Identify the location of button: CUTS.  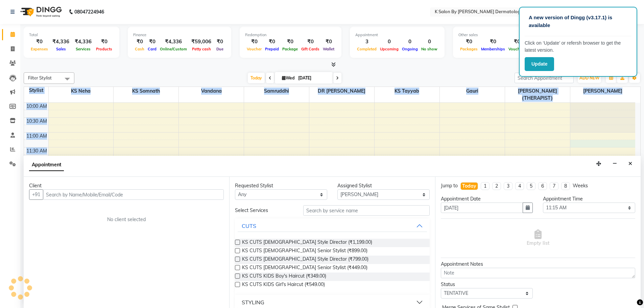
(331, 226).